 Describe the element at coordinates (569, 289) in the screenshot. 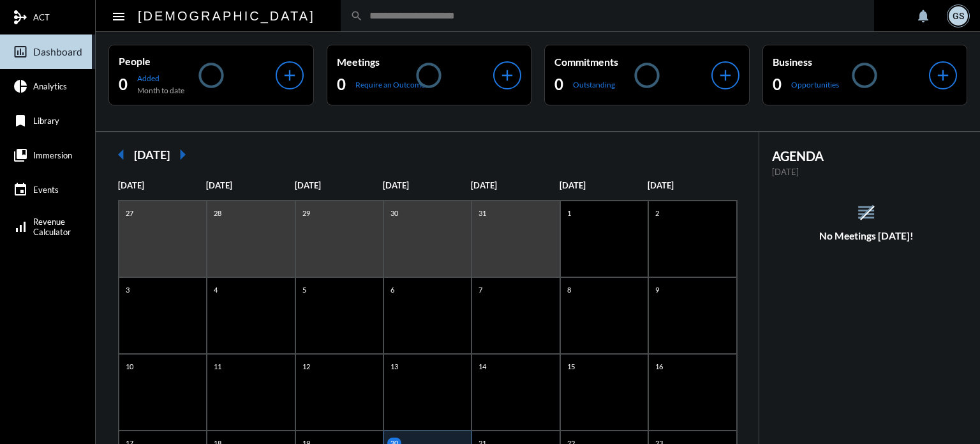

I see `p: 8` at that location.